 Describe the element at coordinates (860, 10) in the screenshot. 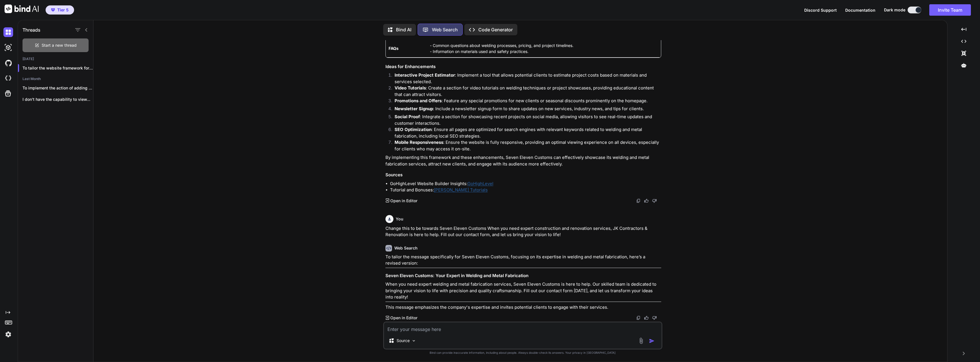

I see `button: Documentation` at that location.